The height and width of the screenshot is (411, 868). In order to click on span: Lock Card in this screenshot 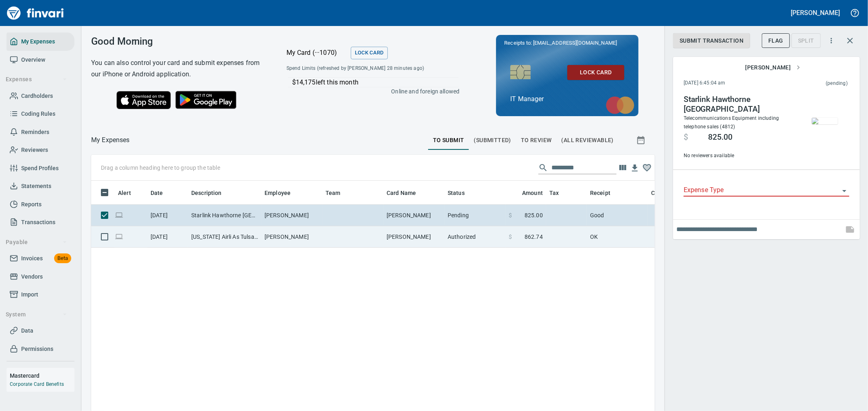, I will do `click(369, 53)`.